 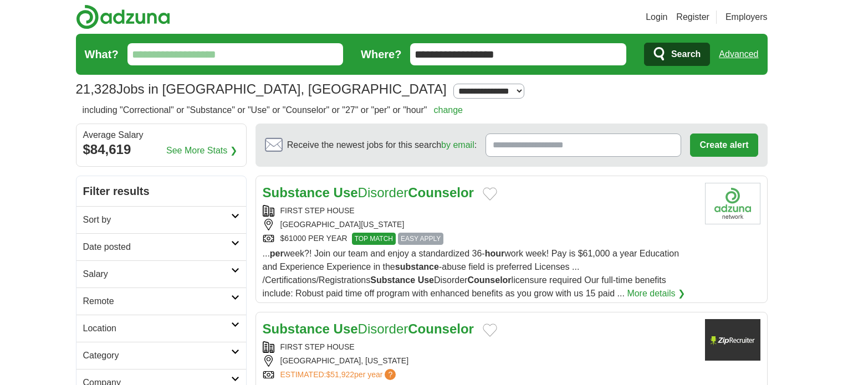 I want to click on a: See More Stats ❯, so click(x=202, y=151).